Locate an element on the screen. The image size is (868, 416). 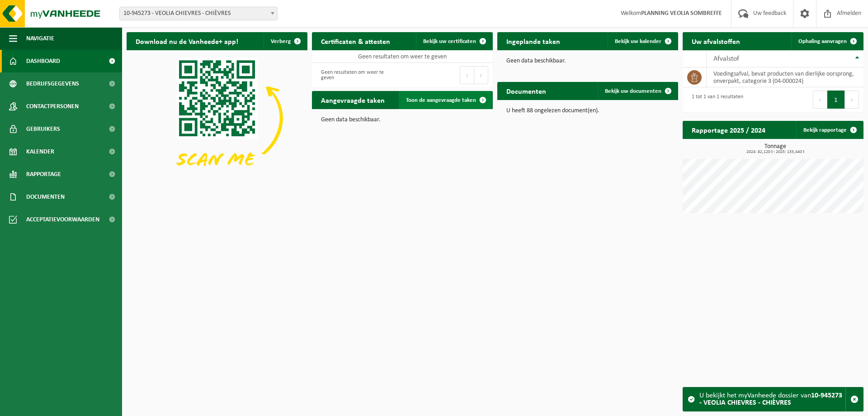
h2: Uw afvalstoffen is located at coordinates (716, 40).